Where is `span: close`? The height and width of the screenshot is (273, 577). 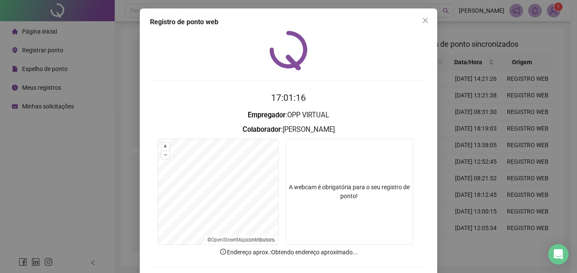
span: close is located at coordinates (426, 20).